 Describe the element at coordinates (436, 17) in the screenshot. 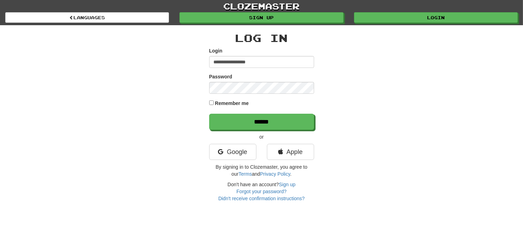

I see `a: Login` at that location.